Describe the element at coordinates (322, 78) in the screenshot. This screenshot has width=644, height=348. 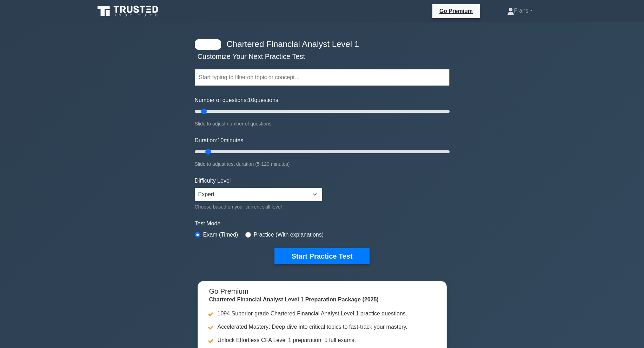
I see `input: Start typing to filter on topic or concept...` at that location.